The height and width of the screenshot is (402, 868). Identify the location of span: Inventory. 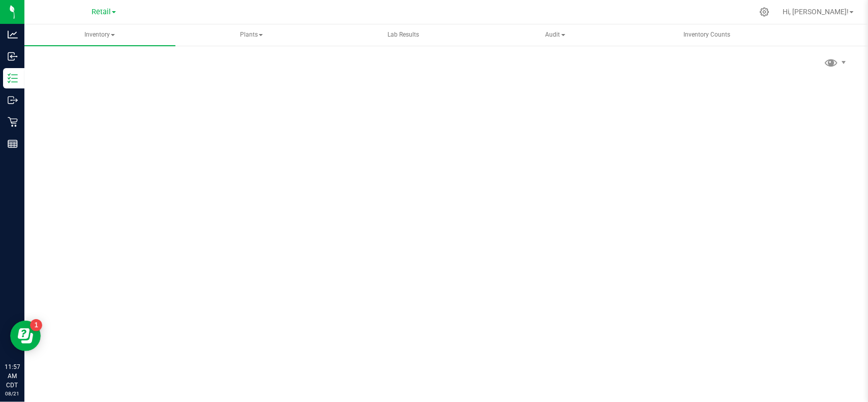
(99, 35).